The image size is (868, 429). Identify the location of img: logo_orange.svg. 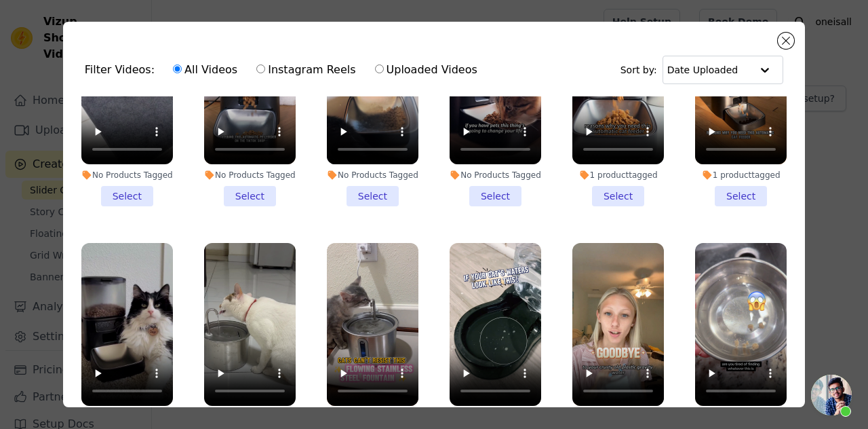
(27, 27).